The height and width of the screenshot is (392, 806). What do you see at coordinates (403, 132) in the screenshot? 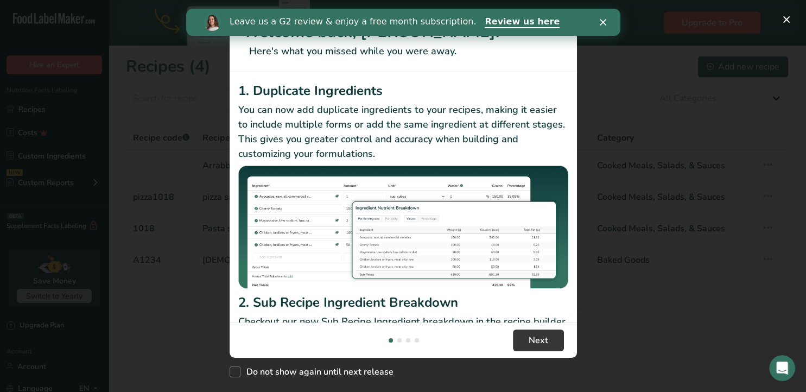
I see `p: You can now add duplicate ingredients to your recipes, making it easier to include multiple forms...` at bounding box center [403, 132].